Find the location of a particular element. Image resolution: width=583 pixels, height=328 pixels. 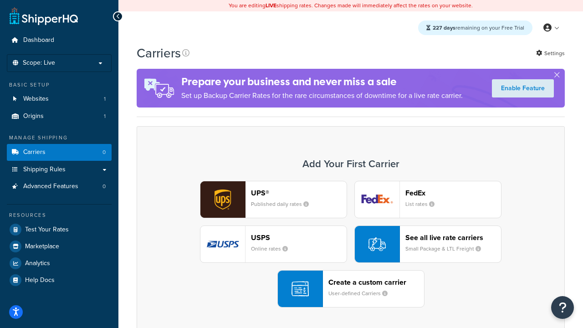

li: Dashboard is located at coordinates (59, 40).